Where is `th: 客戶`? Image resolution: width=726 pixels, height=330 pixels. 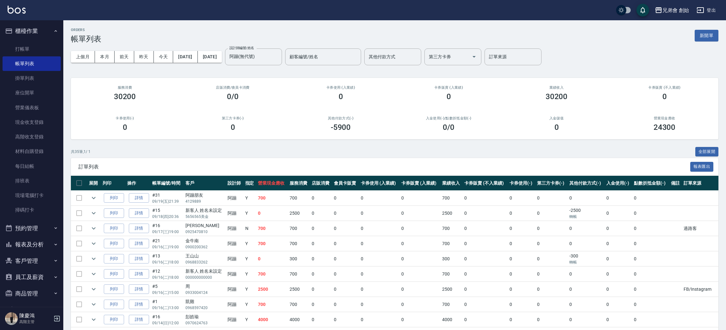 th: 客戶 is located at coordinates (205, 183).